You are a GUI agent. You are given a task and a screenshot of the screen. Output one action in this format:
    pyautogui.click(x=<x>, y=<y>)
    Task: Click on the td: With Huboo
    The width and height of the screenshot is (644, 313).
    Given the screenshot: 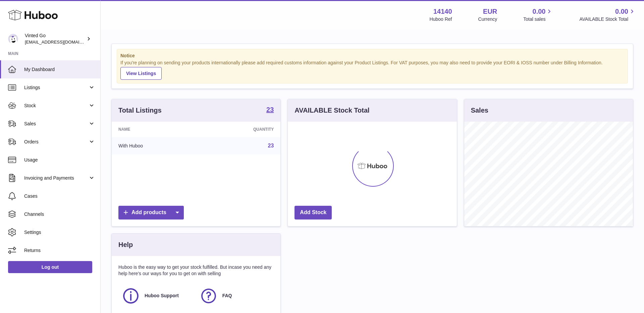 What is the action you would take?
    pyautogui.click(x=156, y=146)
    